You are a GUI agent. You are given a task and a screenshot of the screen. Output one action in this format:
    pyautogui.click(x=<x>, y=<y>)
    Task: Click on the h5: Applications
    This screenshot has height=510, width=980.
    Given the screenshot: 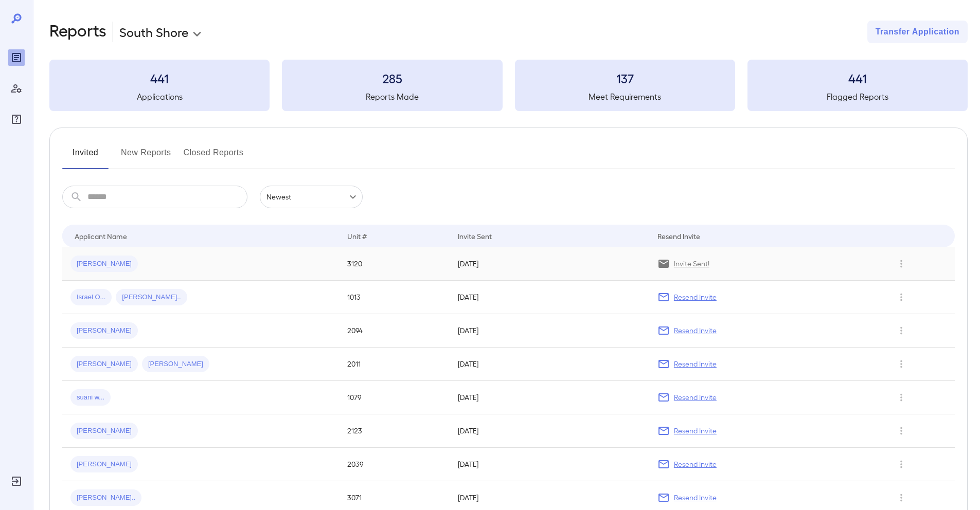 What is the action you would take?
    pyautogui.click(x=160, y=97)
    